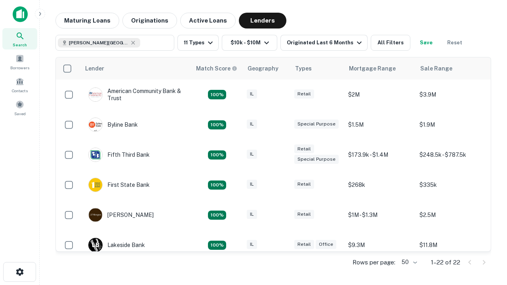  What do you see at coordinates (20, 108) in the screenshot?
I see `div: Saved` at bounding box center [20, 108].